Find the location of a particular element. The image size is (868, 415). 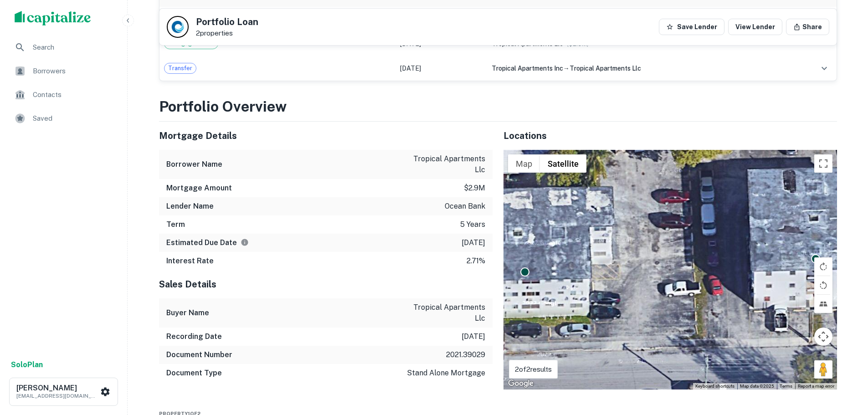

h6: Term is located at coordinates (176, 224).